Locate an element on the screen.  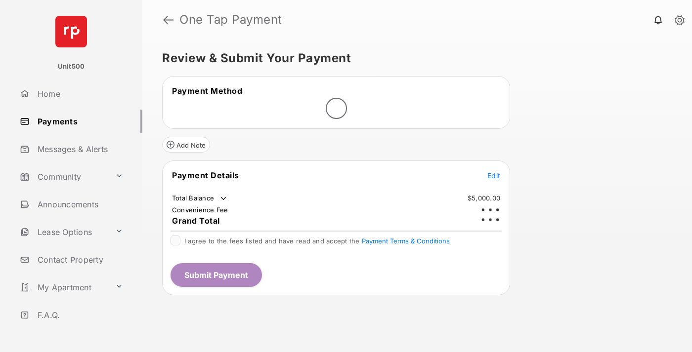
button: Add Note is located at coordinates (186, 145).